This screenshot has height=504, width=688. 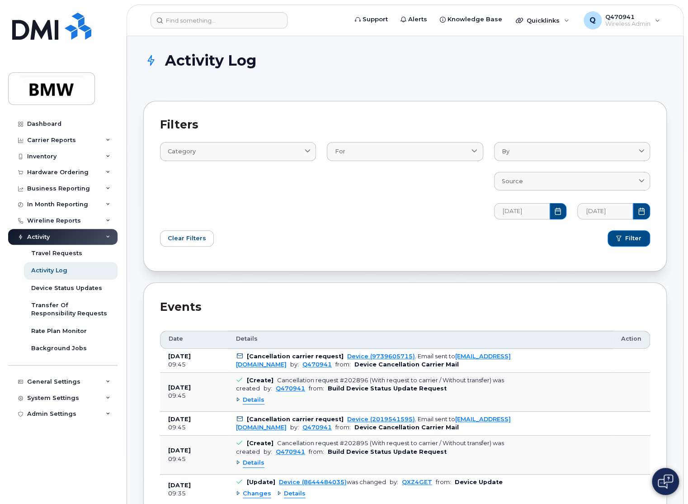 I want to click on span: Filter, so click(x=633, y=238).